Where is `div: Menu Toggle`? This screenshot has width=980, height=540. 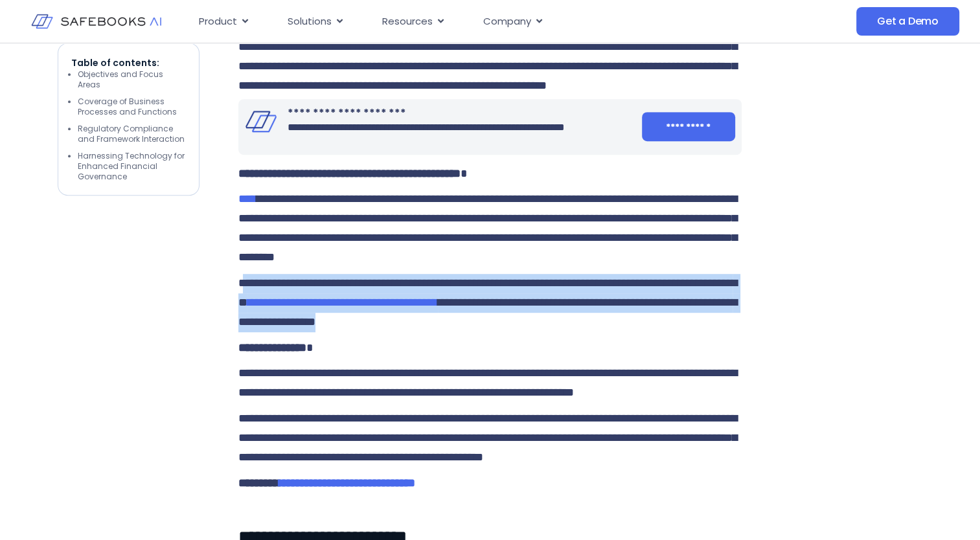 div: Menu Toggle is located at coordinates (467, 21).